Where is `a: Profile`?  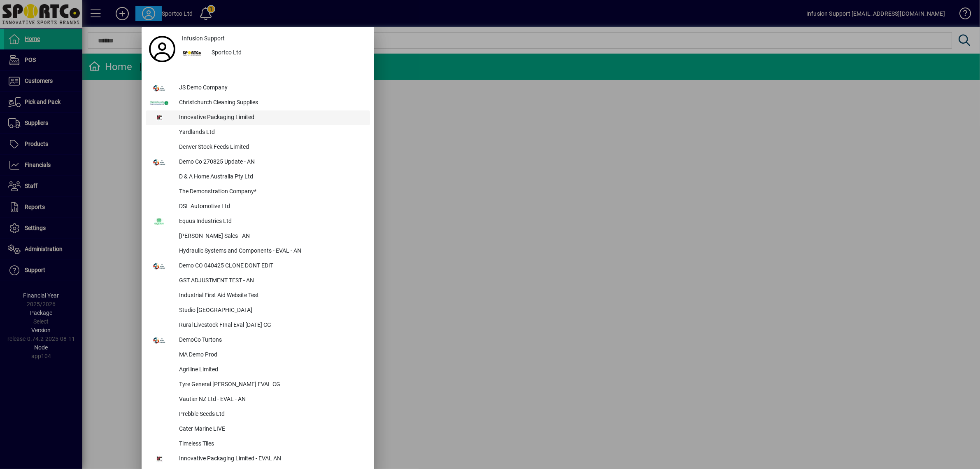 a: Profile is located at coordinates (163, 49).